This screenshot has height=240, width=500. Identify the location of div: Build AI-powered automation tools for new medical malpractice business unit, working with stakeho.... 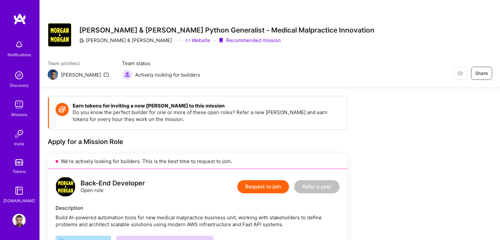
(198, 221).